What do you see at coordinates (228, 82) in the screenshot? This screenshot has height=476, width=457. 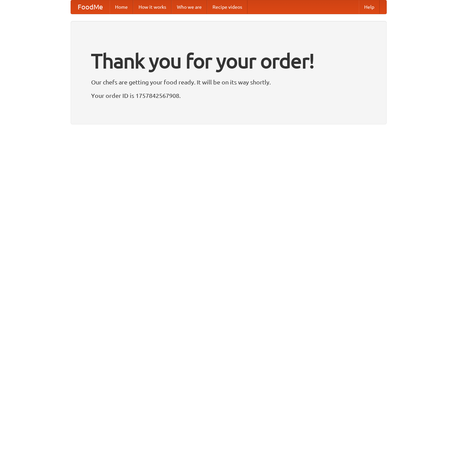 I see `p: Our chefs are getting your food ready. It will be on its way shortly.` at bounding box center [228, 82].